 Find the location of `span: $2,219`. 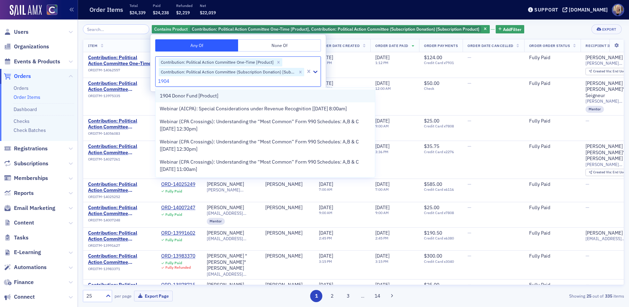

span: $2,219 is located at coordinates (183, 13).